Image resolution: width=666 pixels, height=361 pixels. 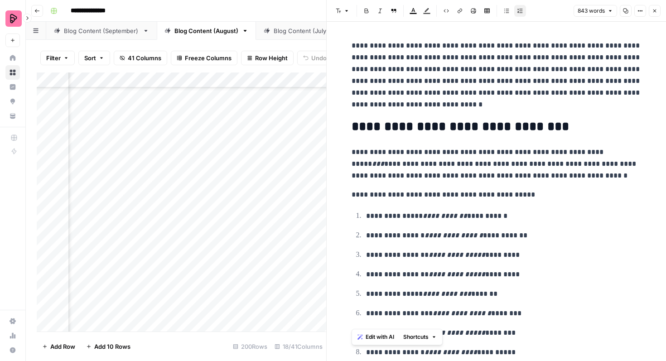 What do you see at coordinates (140, 58) in the screenshot?
I see `button: 41 Columns` at bounding box center [140, 58].